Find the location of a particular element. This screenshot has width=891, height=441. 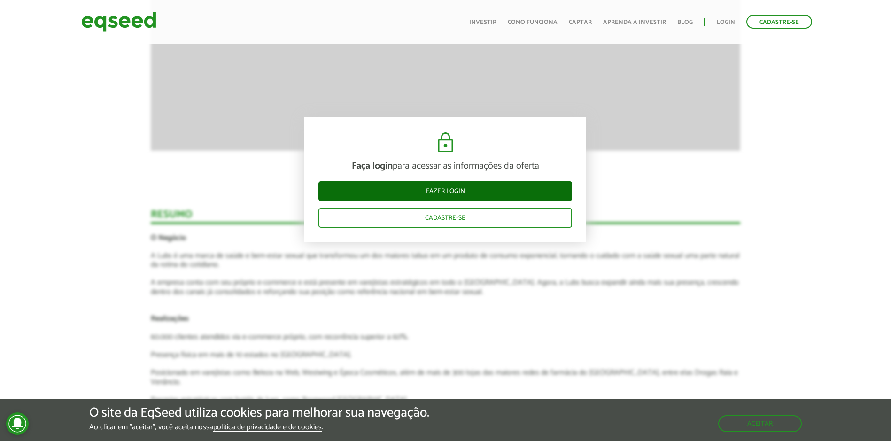

a: Captar is located at coordinates (580, 22).